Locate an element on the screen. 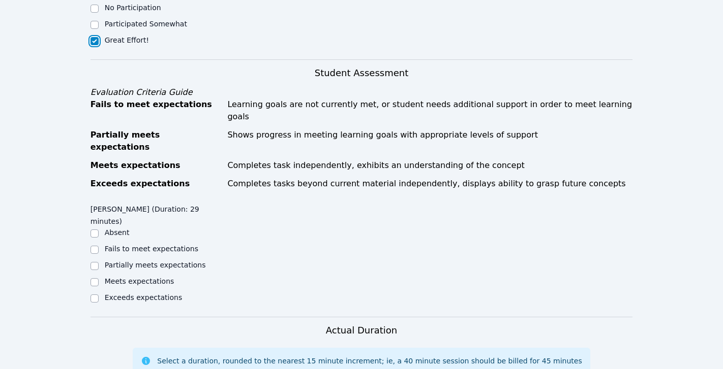 The width and height of the screenshot is (723, 369). label: Exceeds expectations is located at coordinates (143, 298).